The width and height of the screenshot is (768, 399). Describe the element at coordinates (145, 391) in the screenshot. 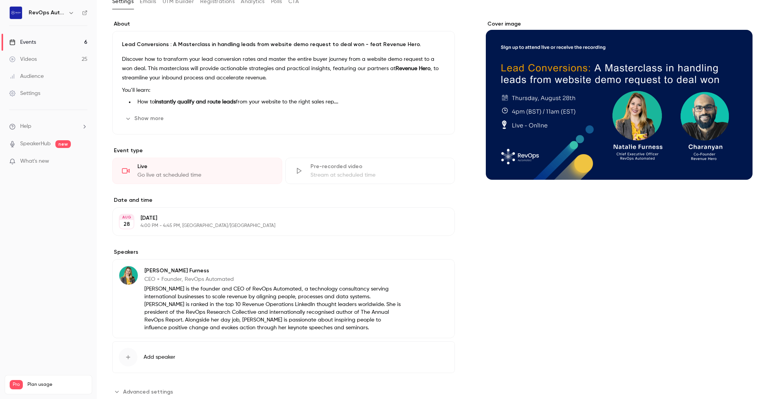

I see `button: Advanced settings` at that location.